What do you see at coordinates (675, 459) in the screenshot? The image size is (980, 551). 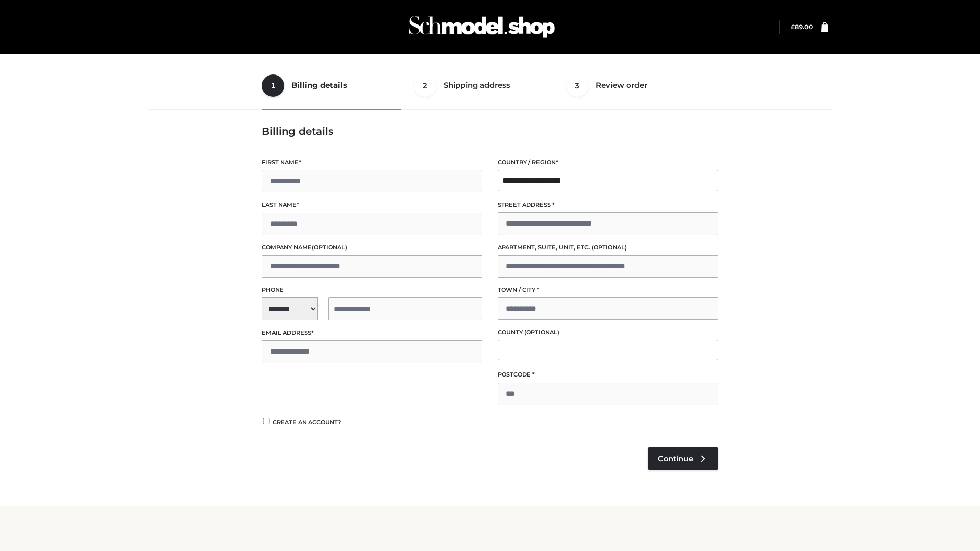 I see `span: Continue` at bounding box center [675, 459].